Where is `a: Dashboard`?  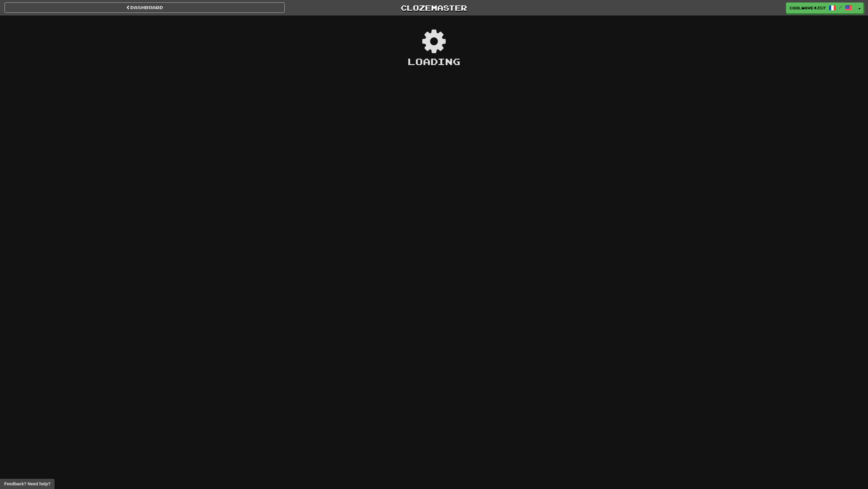
a: Dashboard is located at coordinates (145, 8).